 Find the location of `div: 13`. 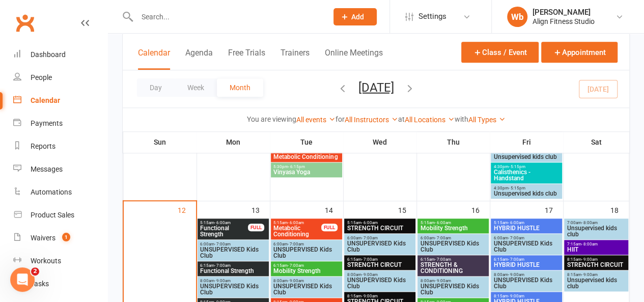

div: 13 is located at coordinates (260, 209).